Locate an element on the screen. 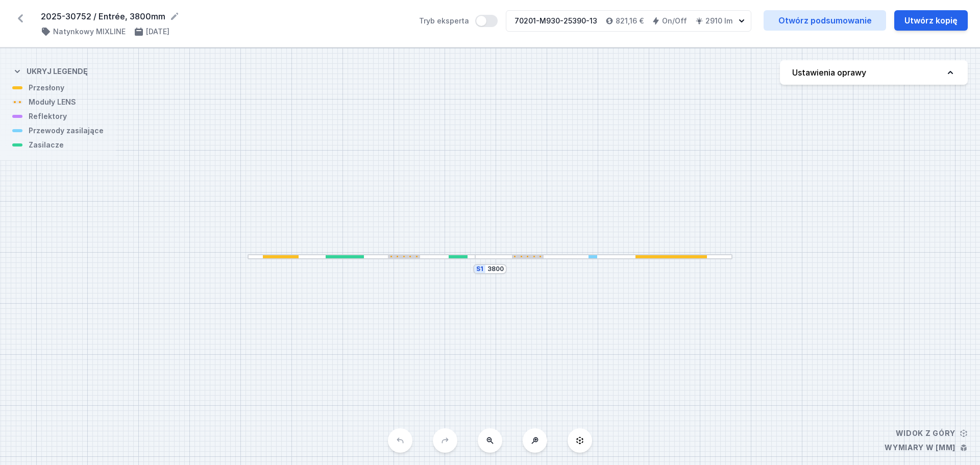 This screenshot has width=980, height=465. h4: 821,16 € is located at coordinates (629, 21).